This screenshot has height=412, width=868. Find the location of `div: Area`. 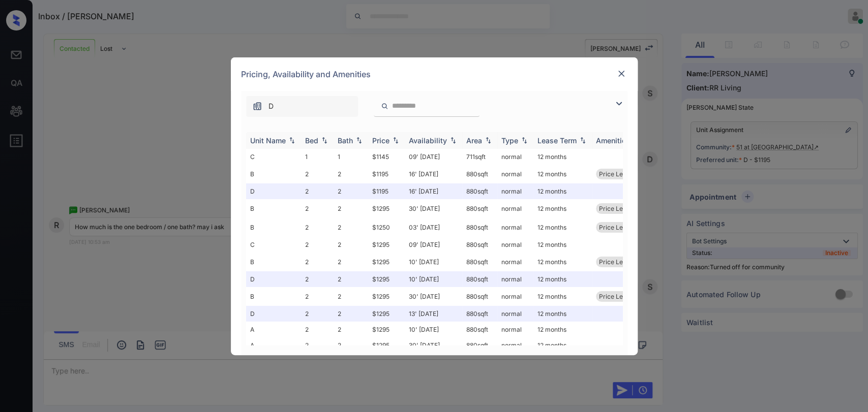

div: Area is located at coordinates (474, 140).